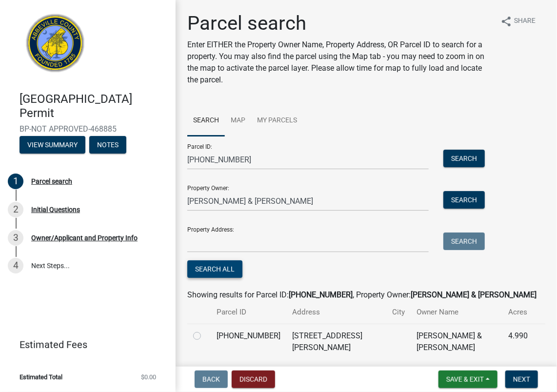 The height and width of the screenshot is (392, 557). I want to click on div: Initial Questions, so click(56, 209).